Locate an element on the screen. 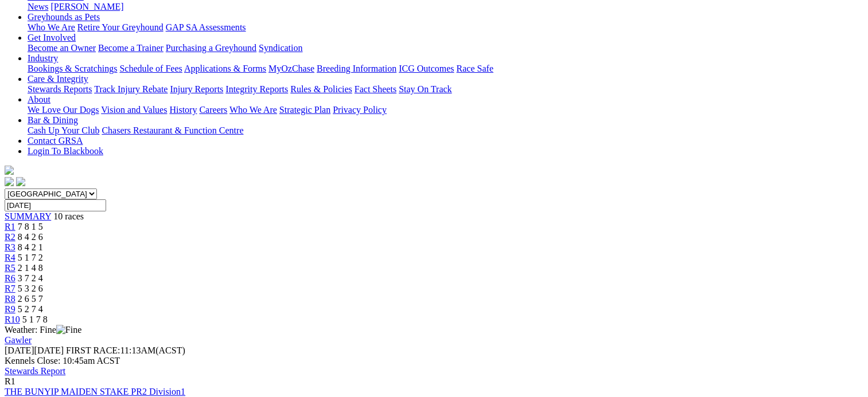 The image size is (868, 397). img: logo-grsa-white.png is located at coordinates (9, 170).